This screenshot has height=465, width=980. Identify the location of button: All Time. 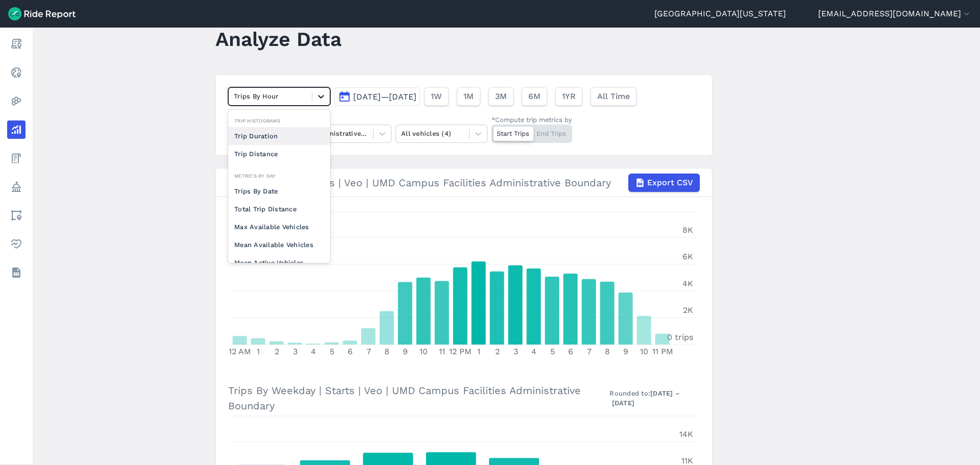
(614, 96).